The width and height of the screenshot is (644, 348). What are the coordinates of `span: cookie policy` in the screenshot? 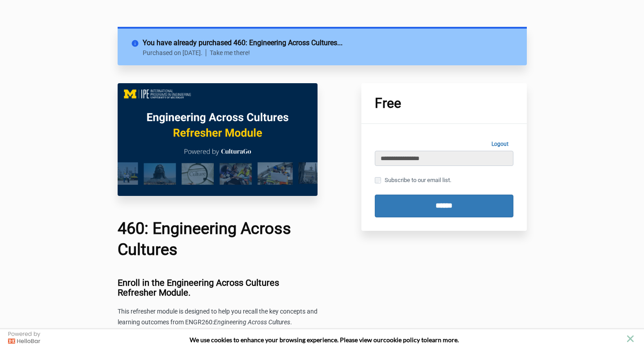 It's located at (401, 339).